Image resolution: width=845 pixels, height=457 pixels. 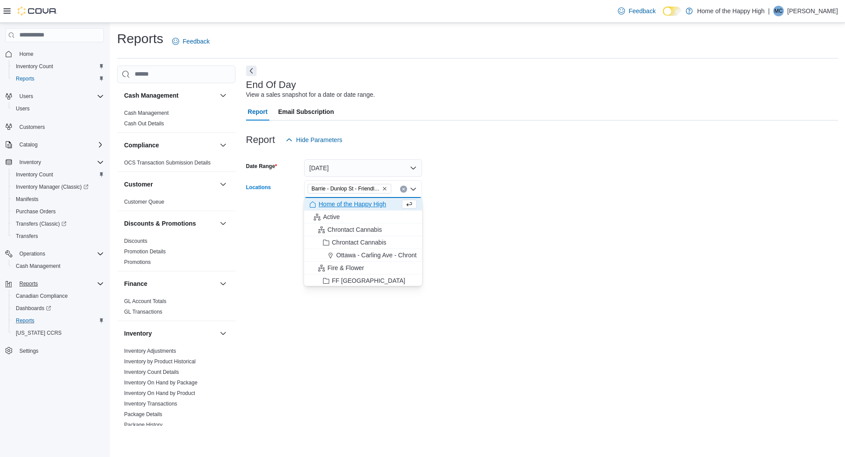 I want to click on a: Discounts, so click(x=136, y=241).